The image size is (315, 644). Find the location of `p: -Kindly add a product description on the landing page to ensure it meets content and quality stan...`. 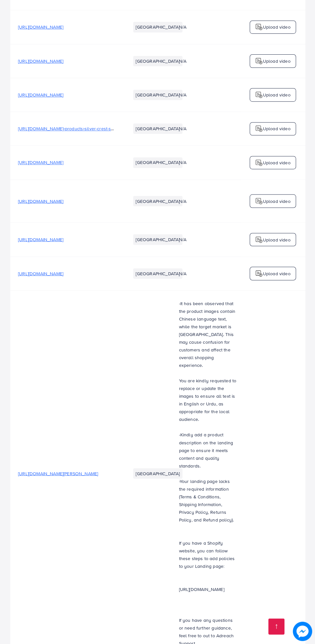

p: -Kindly add a product description on the landing page to ensure it meets content and quality stan... is located at coordinates (208, 451).